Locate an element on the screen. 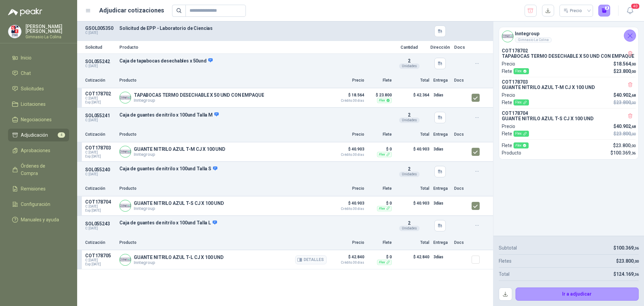  p: $ 42.840 is located at coordinates (347, 259).